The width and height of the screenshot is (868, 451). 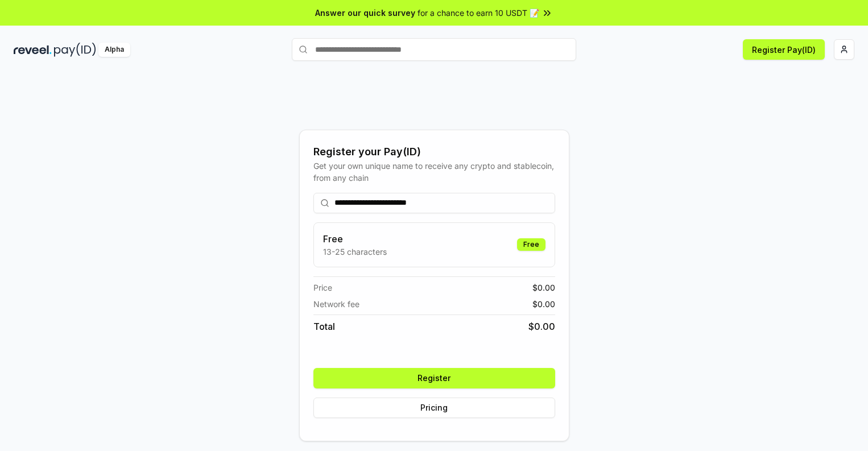 I want to click on span: for a chance to earn 10 USDT 📝, so click(x=478, y=12).